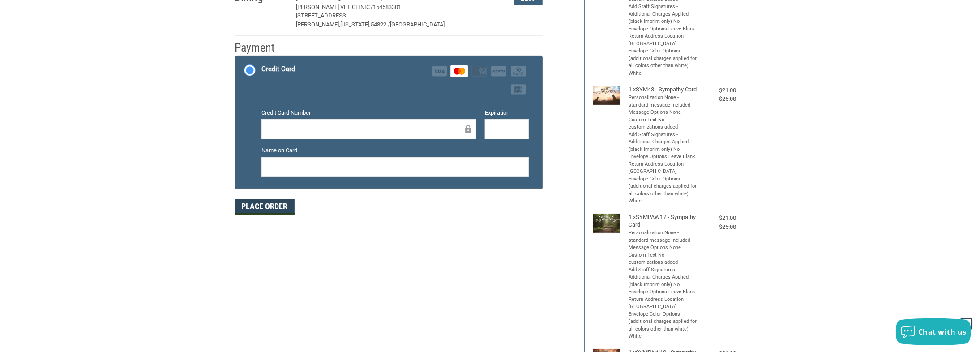 The height and width of the screenshot is (352, 980). I want to click on label: Credit Card Number, so click(369, 113).